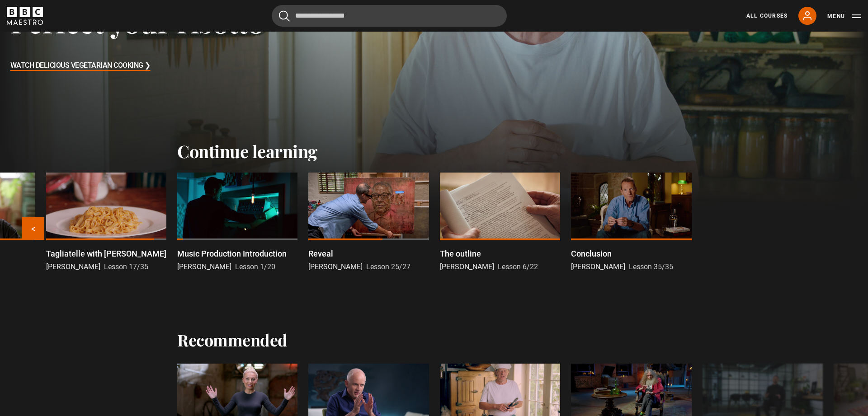 The image size is (868, 416). Describe the element at coordinates (460, 254) in the screenshot. I see `p: The outline` at that location.